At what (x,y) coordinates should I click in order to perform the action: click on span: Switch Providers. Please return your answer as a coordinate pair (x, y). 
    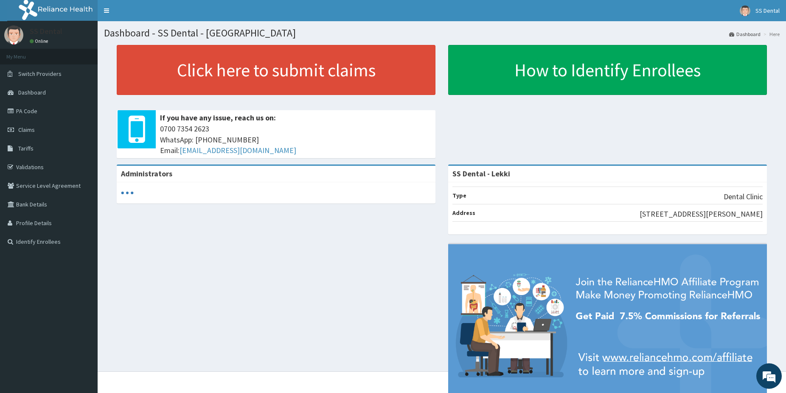
    Looking at the image, I should click on (40, 74).